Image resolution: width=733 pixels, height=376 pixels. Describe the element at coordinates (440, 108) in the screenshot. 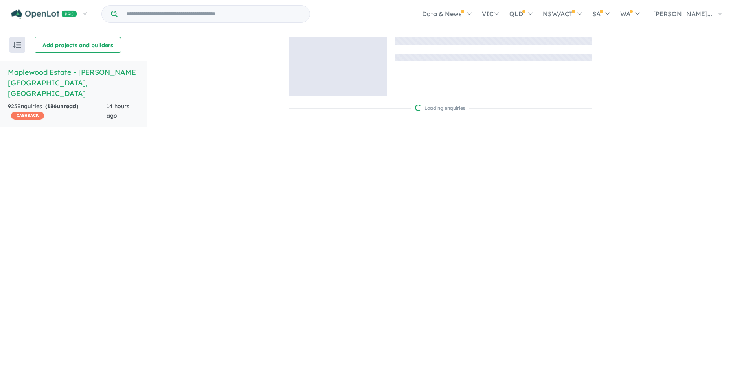

I see `div: Loading enquiries` at that location.